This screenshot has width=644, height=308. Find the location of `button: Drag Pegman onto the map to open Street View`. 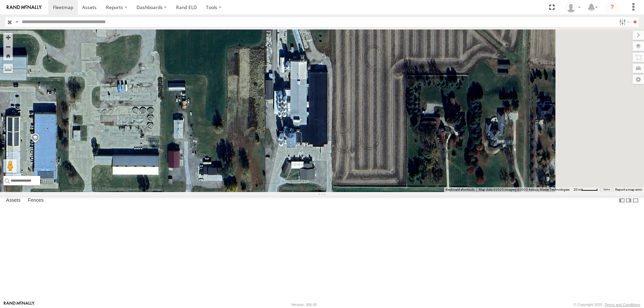

button: Drag Pegman onto the map to open Street View is located at coordinates (10, 166).